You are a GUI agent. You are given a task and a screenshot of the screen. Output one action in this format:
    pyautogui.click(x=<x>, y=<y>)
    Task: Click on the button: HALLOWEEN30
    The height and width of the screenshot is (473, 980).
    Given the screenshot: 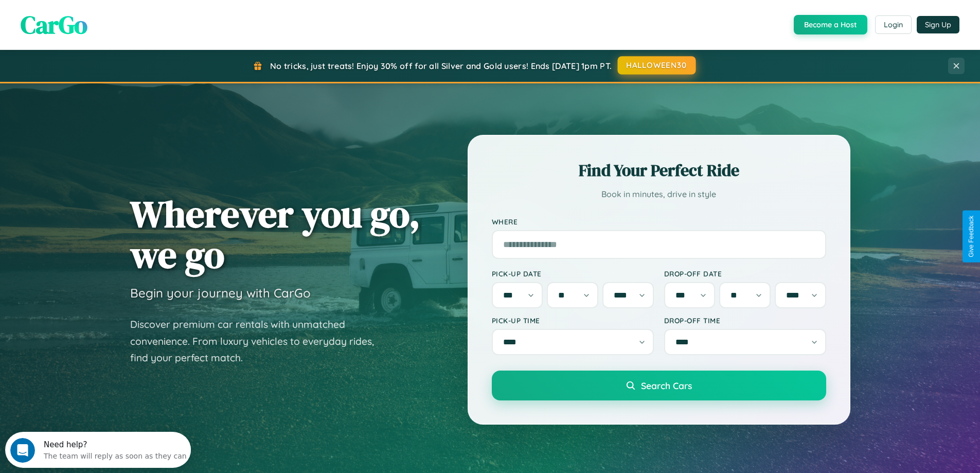 What is the action you would take?
    pyautogui.click(x=657, y=65)
    